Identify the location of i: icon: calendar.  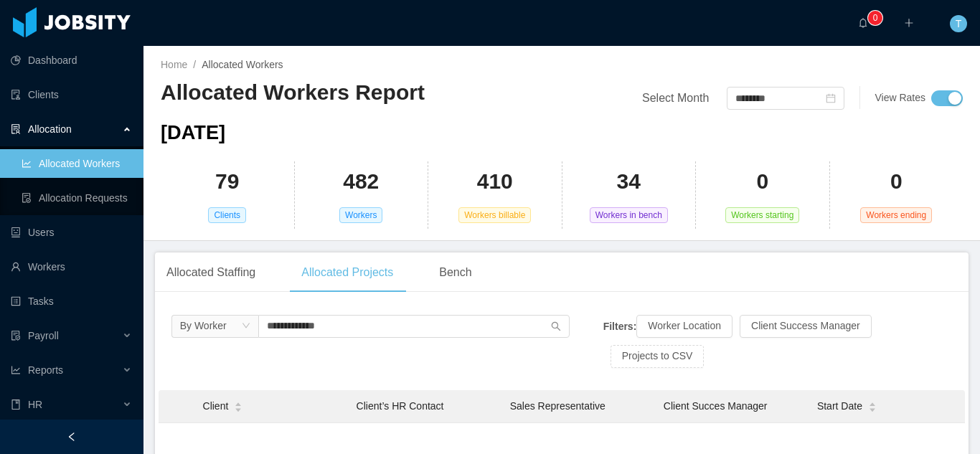
(830, 98).